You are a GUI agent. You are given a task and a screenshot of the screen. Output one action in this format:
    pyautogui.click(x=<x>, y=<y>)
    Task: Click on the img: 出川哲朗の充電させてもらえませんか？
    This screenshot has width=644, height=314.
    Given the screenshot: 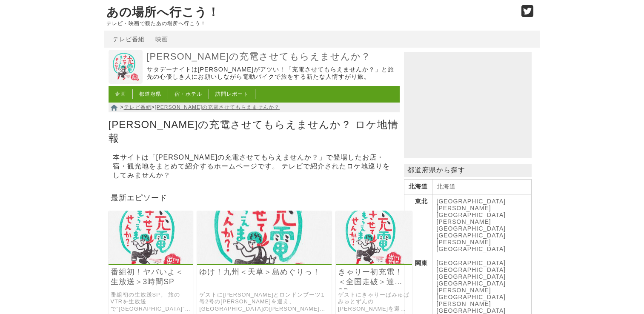 What is the action you would take?
    pyautogui.click(x=126, y=67)
    